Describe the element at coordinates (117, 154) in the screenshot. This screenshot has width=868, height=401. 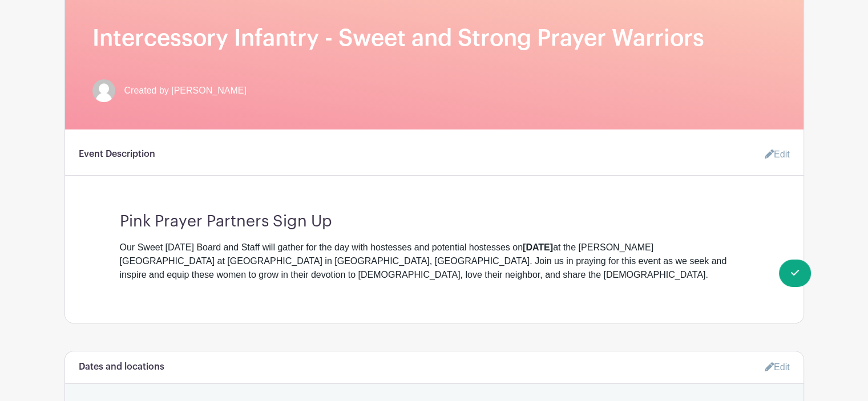
I see `h6: Event Description` at that location.